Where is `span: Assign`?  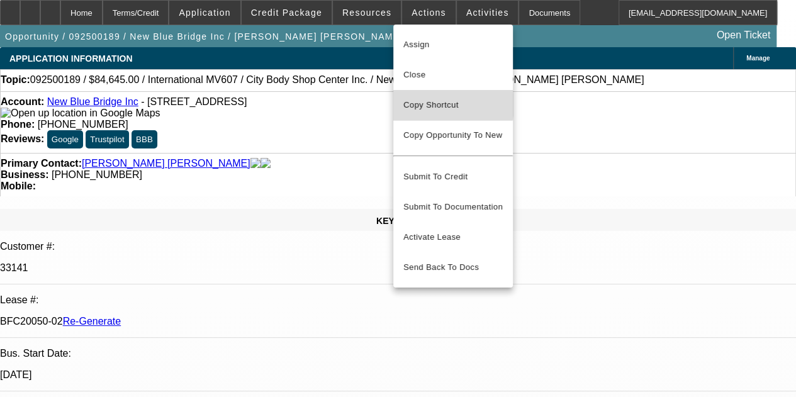 span: Assign is located at coordinates (453, 45).